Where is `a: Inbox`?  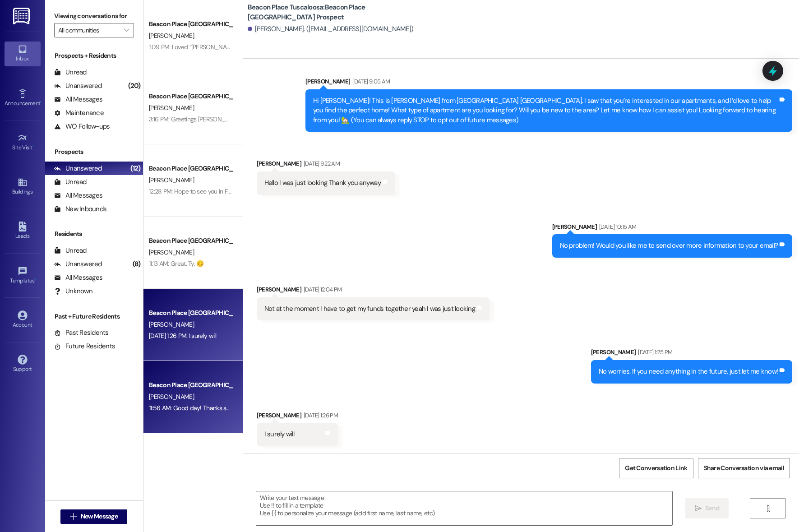
a: Inbox is located at coordinates (23, 54).